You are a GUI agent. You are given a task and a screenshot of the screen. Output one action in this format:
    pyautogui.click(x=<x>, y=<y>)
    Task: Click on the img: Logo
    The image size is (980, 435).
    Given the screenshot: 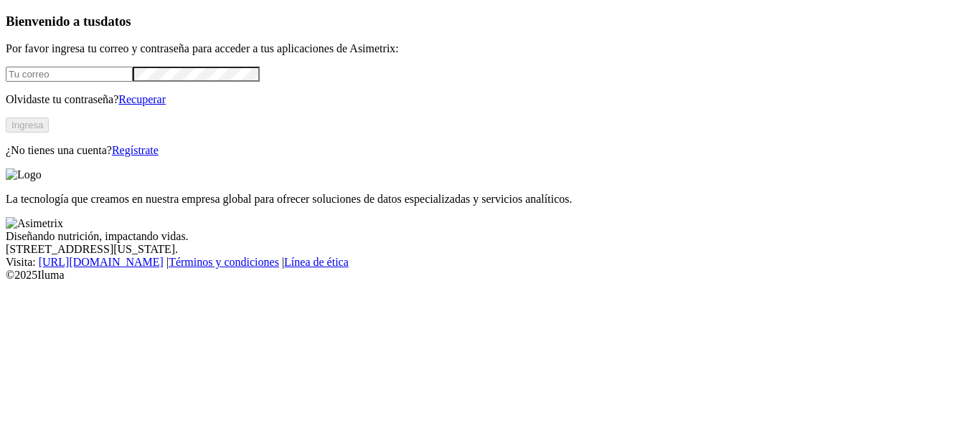 What is the action you would take?
    pyautogui.click(x=24, y=175)
    